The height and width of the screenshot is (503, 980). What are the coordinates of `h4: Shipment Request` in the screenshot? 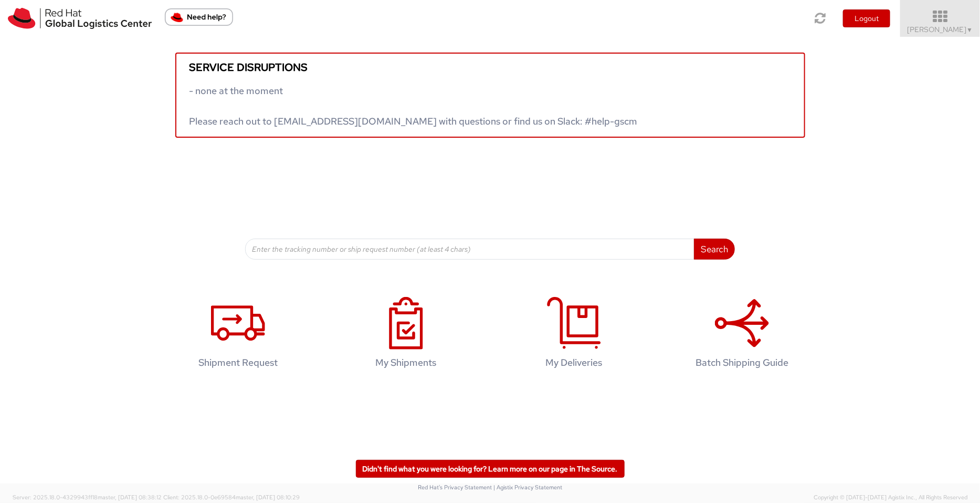 It's located at (238, 362).